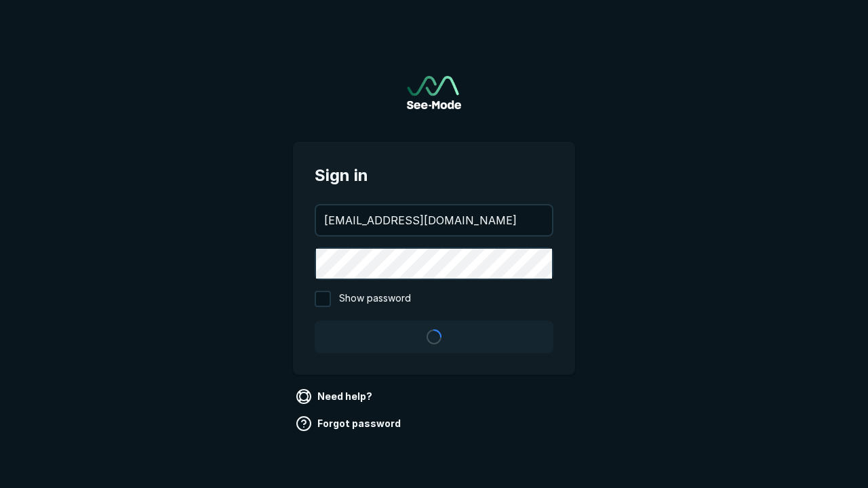 This screenshot has width=868, height=488. What do you see at coordinates (434, 221) in the screenshot?
I see `input: your@email.com` at bounding box center [434, 221].